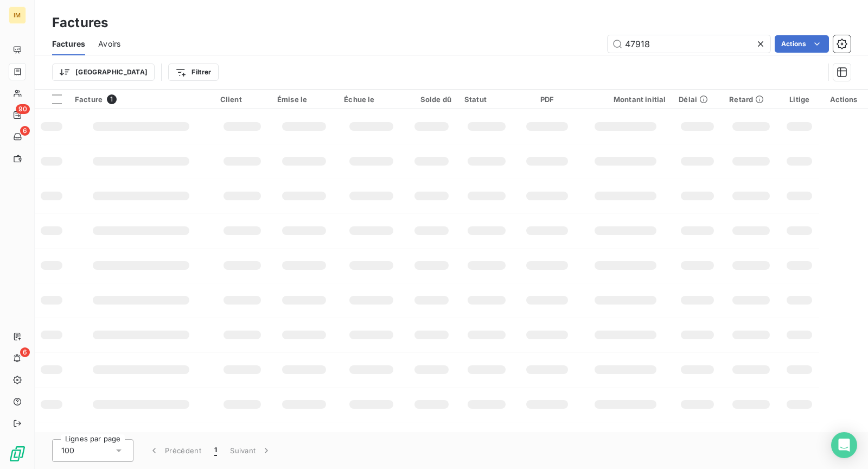 The width and height of the screenshot is (868, 469). Describe the element at coordinates (250, 451) in the screenshot. I see `button: Suivant` at that location.